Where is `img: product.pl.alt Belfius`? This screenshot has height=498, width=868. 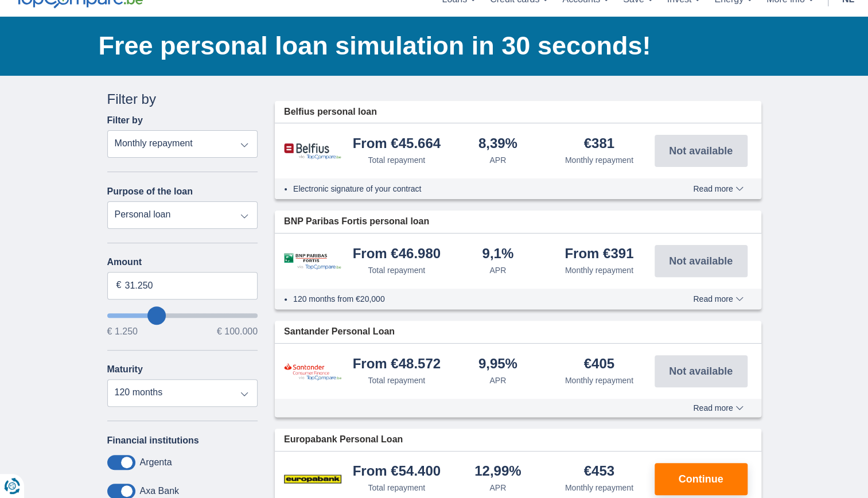 img: product.pl.alt Belfius is located at coordinates (312, 151).